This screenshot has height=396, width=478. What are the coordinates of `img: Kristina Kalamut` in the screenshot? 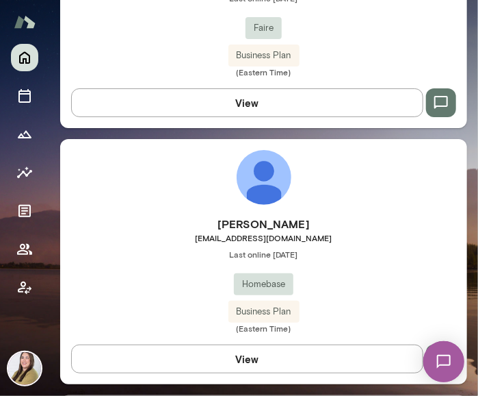 It's located at (264, 177).